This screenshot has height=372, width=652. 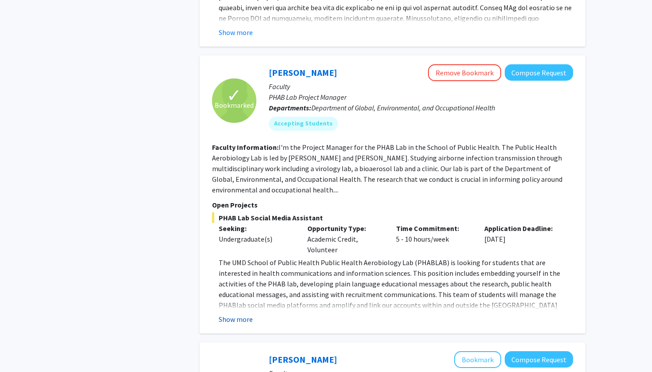 What do you see at coordinates (393, 218) in the screenshot?
I see `span: PHAB Lab Social Media Assistant` at bounding box center [393, 218].